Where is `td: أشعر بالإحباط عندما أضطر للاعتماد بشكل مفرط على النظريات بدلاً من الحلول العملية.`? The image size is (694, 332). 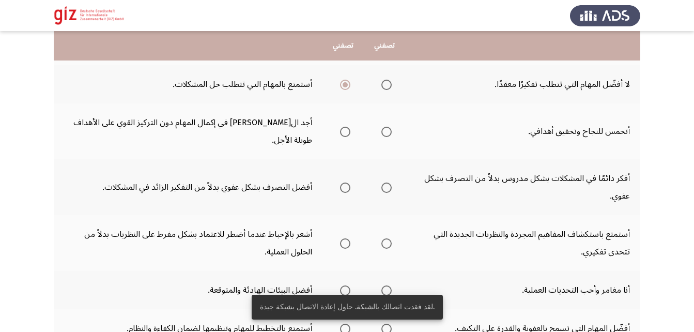
td: أشعر بالإحباط عندما أضطر للاعتماد بشكل مفرط على النظريات بدلاً من الحلول العملية. is located at coordinates (188, 243).